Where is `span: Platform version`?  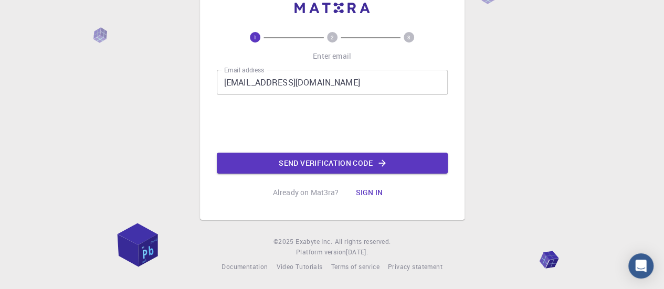
span: Platform version is located at coordinates (321, 253).